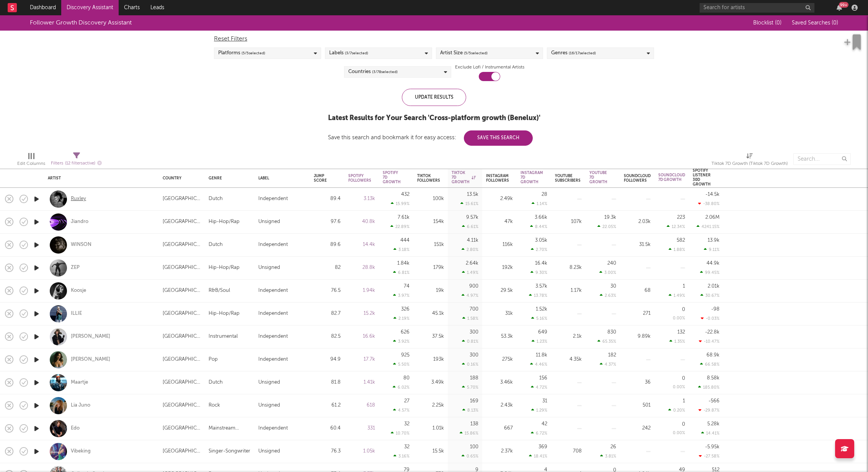 The width and height of the screenshot is (868, 472). I want to click on div: Instrumental, so click(223, 337).